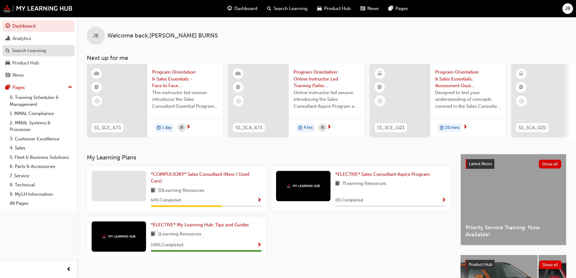 This screenshot has width=576, height=278. I want to click on a: *COMPULSORY* Sales Consultant (New / Used Cars), so click(206, 178).